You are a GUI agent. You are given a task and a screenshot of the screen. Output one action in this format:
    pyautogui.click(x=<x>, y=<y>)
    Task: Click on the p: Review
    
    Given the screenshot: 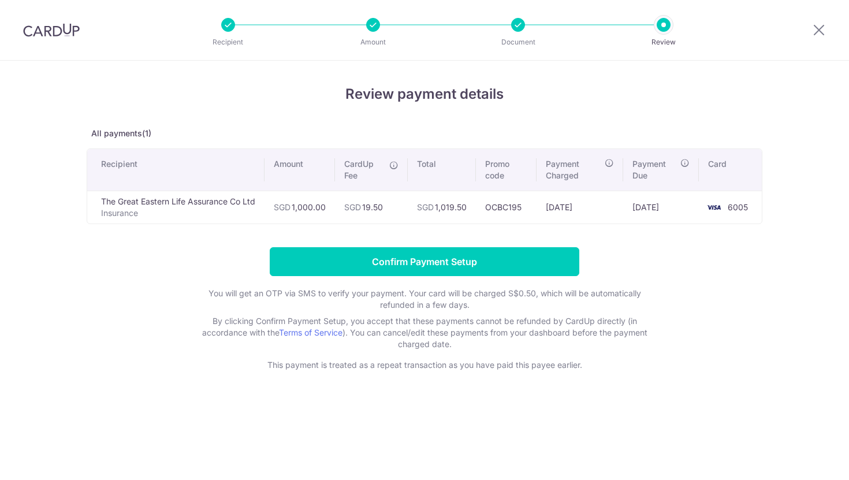 What is the action you would take?
    pyautogui.click(x=663, y=42)
    